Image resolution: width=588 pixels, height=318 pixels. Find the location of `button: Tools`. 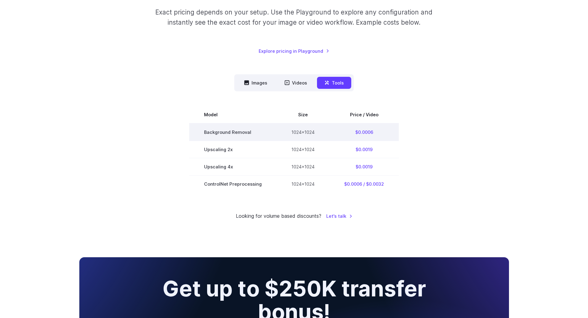

button: Tools is located at coordinates (334, 83).